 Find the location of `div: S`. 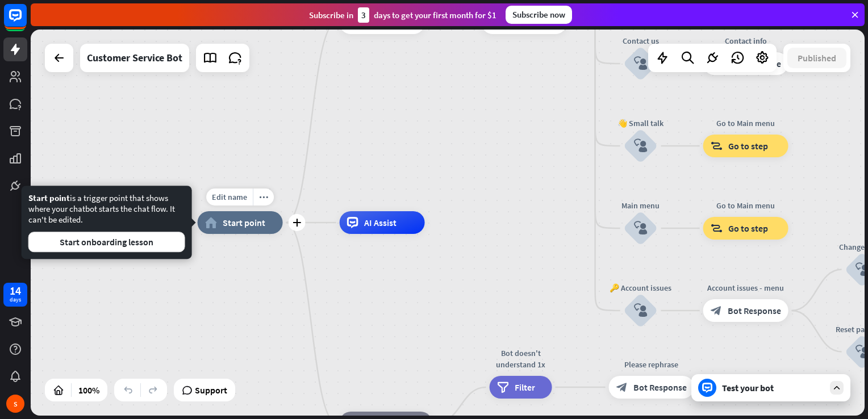

div: S is located at coordinates (16, 404).